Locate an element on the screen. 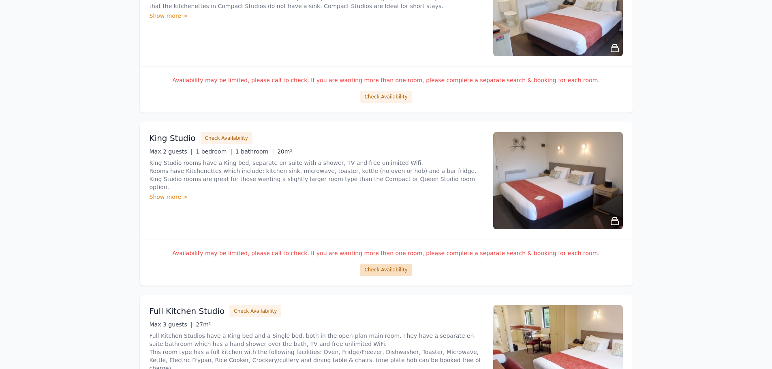 This screenshot has height=369, width=772. span: Max 2 guests | is located at coordinates (171, 152).